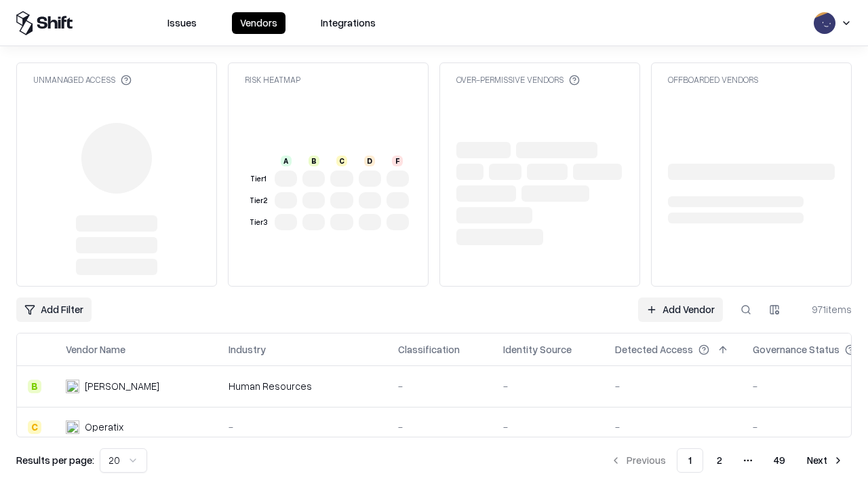 The width and height of the screenshot is (868, 489). Describe the element at coordinates (54, 309) in the screenshot. I see `button: Add Filter` at that location.